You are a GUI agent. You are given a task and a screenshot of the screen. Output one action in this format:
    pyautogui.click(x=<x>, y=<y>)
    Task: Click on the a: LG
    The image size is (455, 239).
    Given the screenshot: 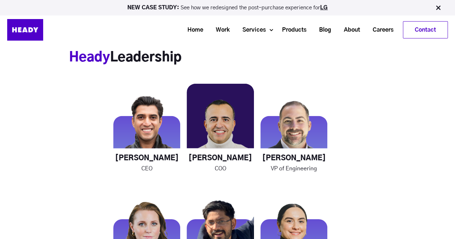 What is the action you would take?
    pyautogui.click(x=324, y=8)
    